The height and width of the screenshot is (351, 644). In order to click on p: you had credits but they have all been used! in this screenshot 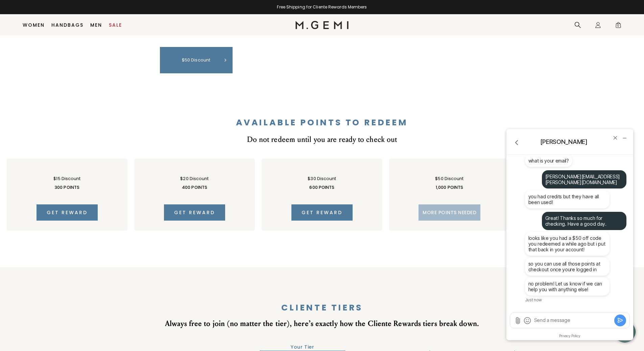, I will do `click(65, 75)`.